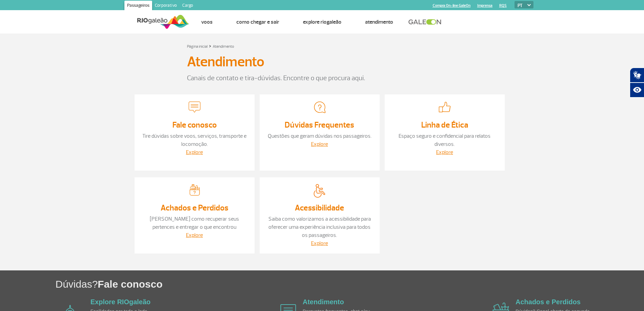  I want to click on a: Compra On-line GaleOn, so click(452, 6).